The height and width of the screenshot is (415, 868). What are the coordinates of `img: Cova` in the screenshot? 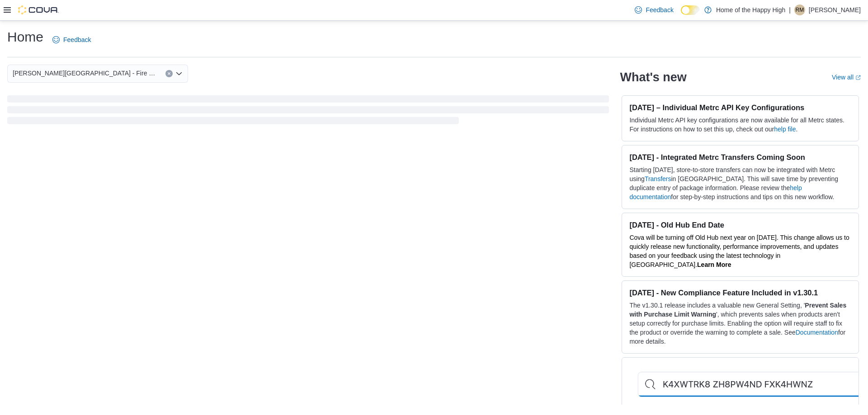 It's located at (38, 10).